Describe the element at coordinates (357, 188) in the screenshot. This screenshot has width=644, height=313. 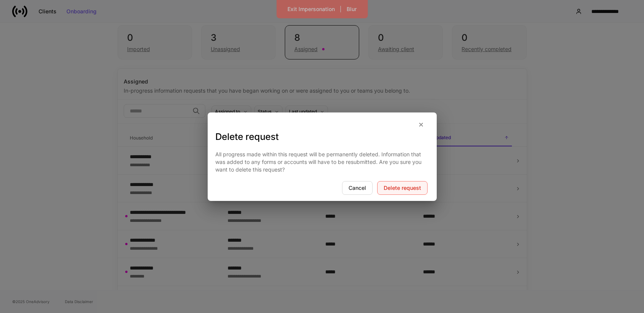
I see `div: Cancel` at that location.